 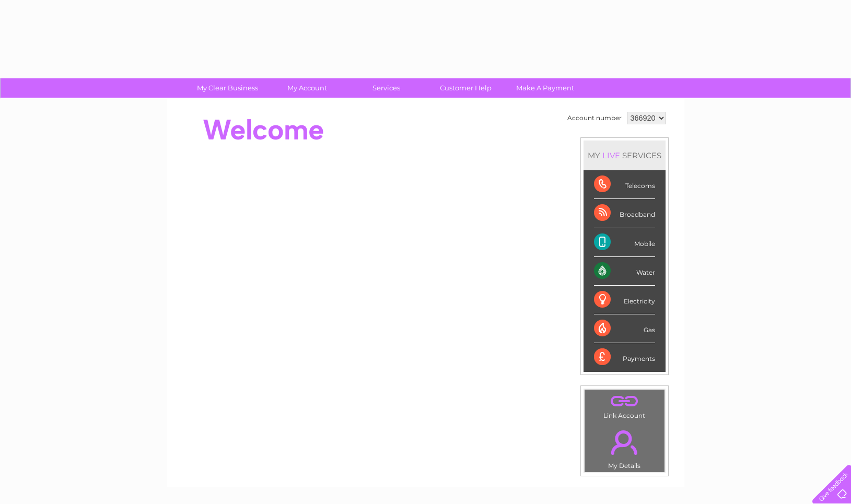 What do you see at coordinates (625, 447) in the screenshot?
I see `td: My Details` at bounding box center [625, 447].